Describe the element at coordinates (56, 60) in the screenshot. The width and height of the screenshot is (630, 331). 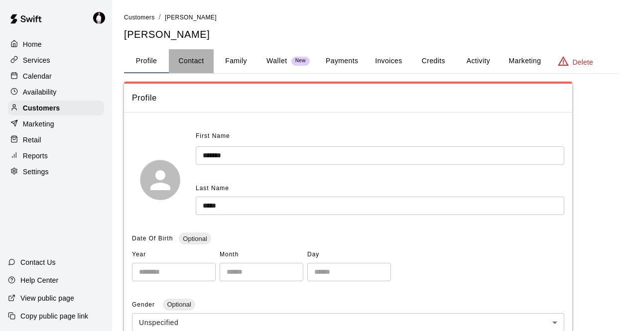
I see `div: Services` at that location.